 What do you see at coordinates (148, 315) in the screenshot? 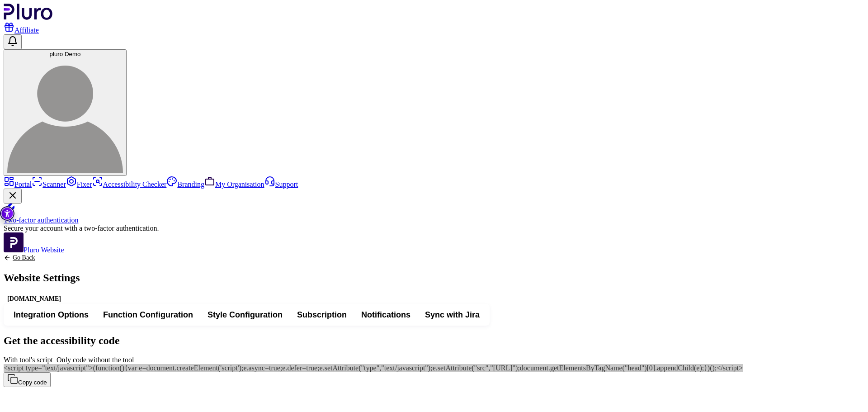
I see `span: Function Configuration` at bounding box center [148, 315].